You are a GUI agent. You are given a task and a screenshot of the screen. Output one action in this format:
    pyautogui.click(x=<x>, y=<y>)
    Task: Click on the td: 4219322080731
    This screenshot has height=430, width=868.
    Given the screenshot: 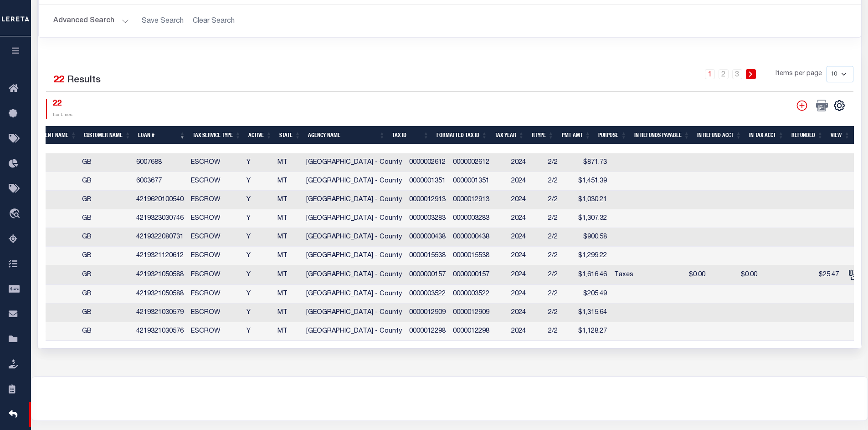 What is the action you would take?
    pyautogui.click(x=160, y=237)
    